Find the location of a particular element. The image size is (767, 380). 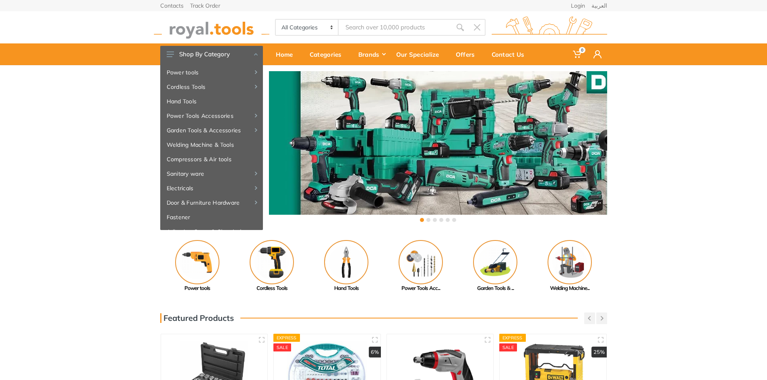

a: Electricals is located at coordinates (211, 188).